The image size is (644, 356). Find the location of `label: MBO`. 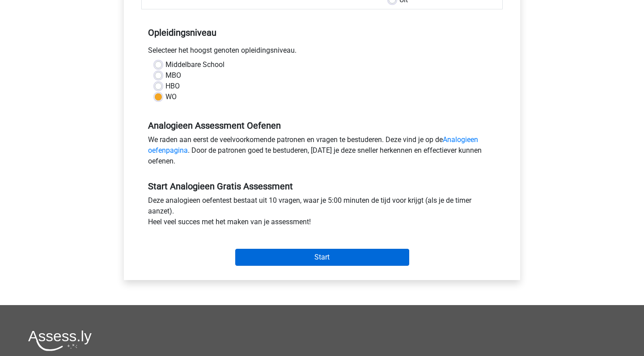

label: MBO is located at coordinates (173, 76).